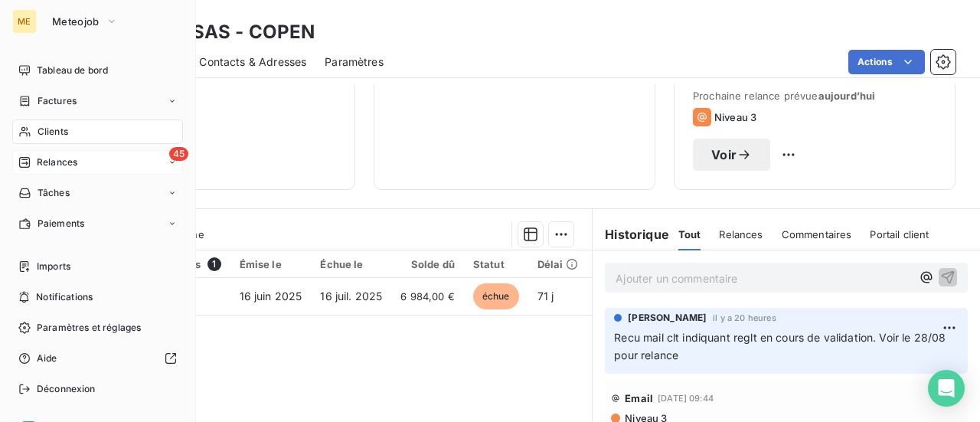  What do you see at coordinates (97, 132) in the screenshot?
I see `a: Clients` at bounding box center [97, 132].